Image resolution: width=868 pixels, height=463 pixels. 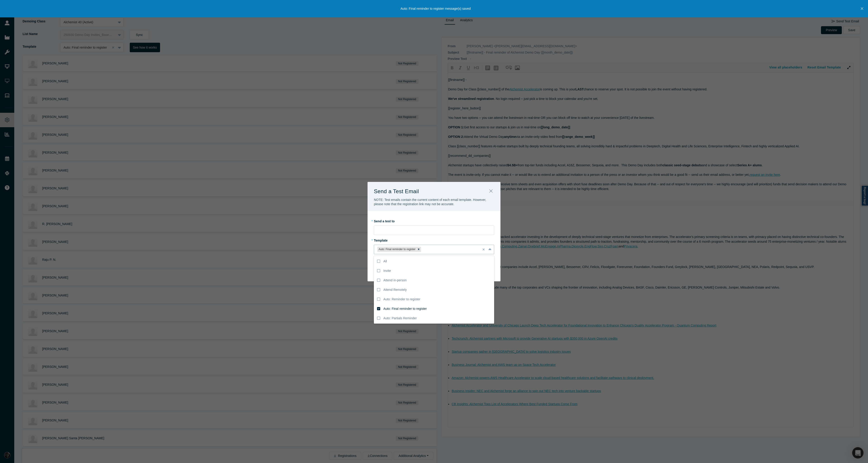 I want to click on p: Auto: Final reminder to register message(s) saved, so click(x=435, y=8).